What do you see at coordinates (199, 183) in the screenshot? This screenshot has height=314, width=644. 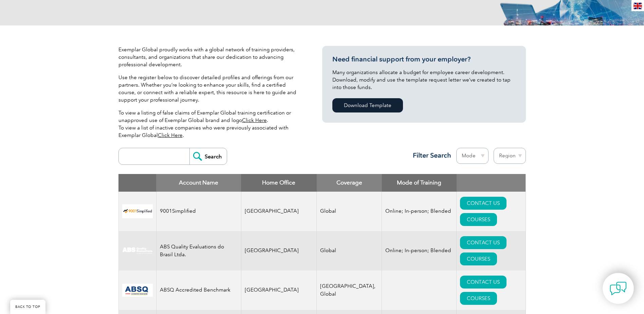 I see `th: Account Name: activate to sort column descending` at bounding box center [199, 183].